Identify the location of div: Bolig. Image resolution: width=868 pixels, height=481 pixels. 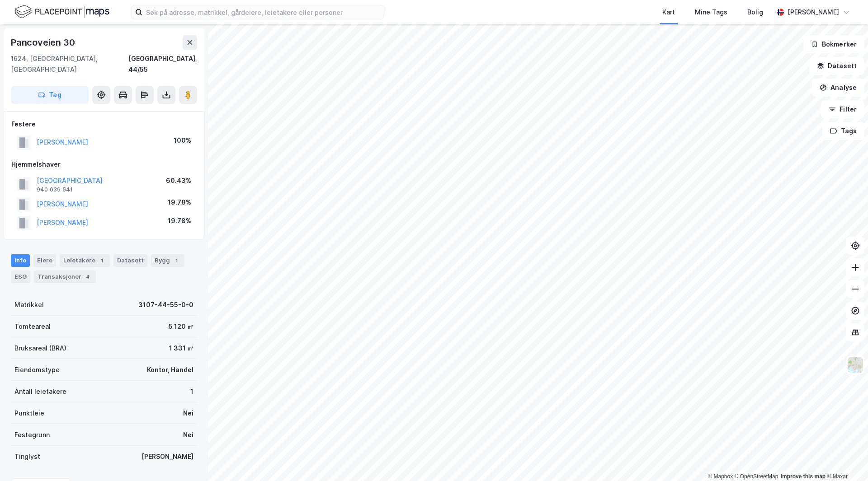
(755, 12).